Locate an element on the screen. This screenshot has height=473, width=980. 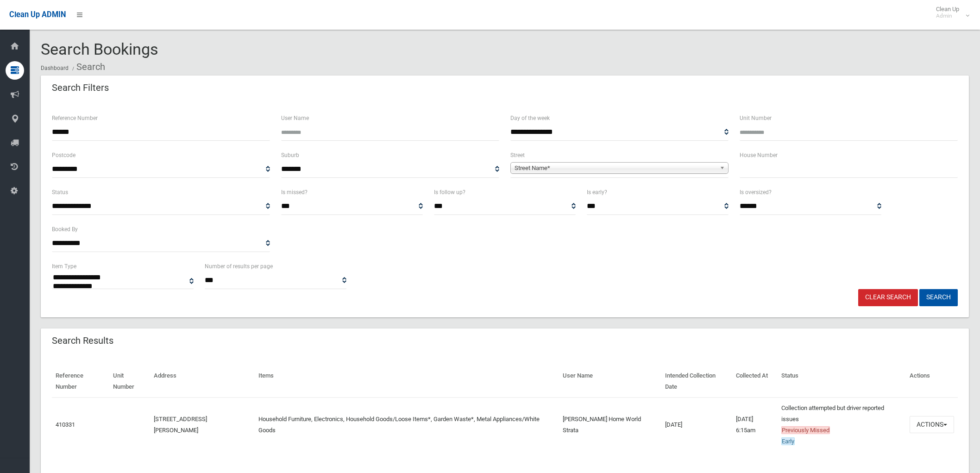
td: Household Furniture, Electronics, Household Goods/Loose Items*, Garden Waste*, Metal Appliances/W... is located at coordinates (406, 424).